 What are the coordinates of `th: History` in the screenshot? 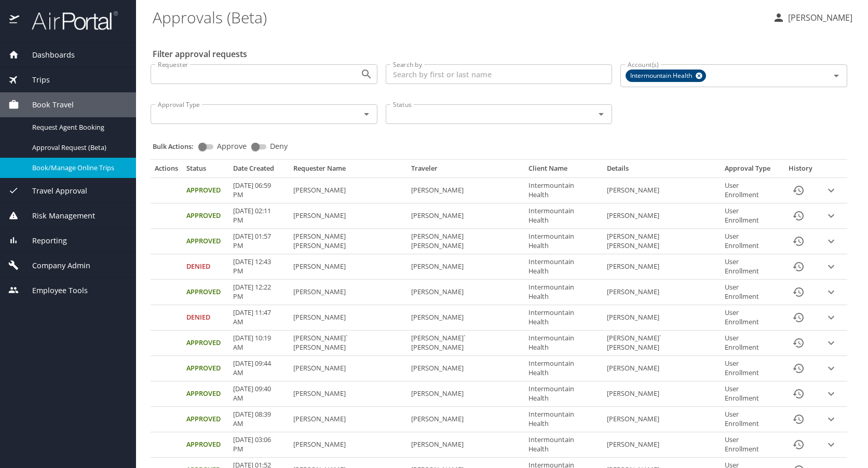 It's located at (801, 170).